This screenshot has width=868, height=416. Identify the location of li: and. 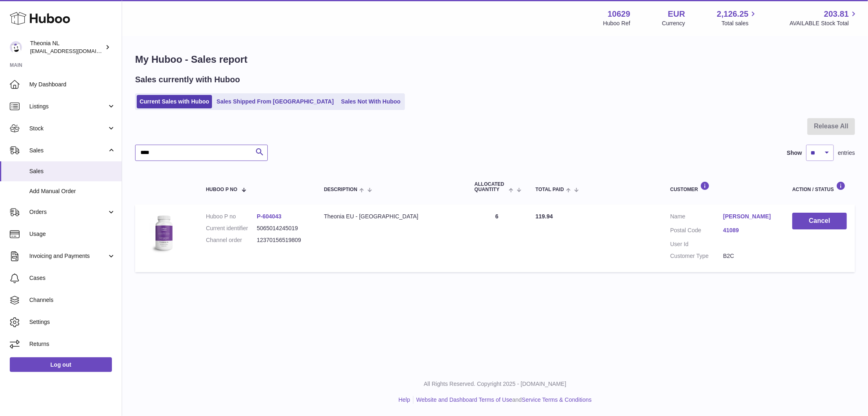
(503, 400).